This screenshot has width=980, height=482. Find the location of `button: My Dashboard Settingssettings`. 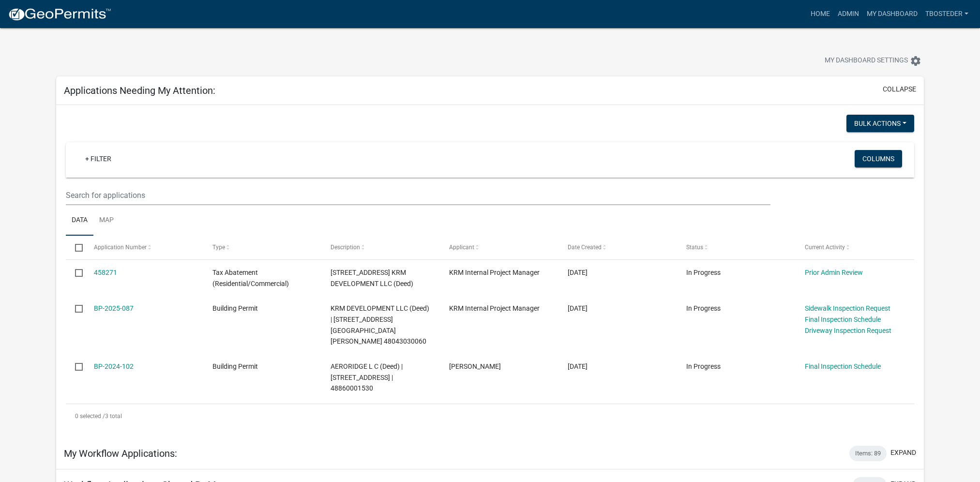

button: My Dashboard Settingssettings is located at coordinates (873, 60).